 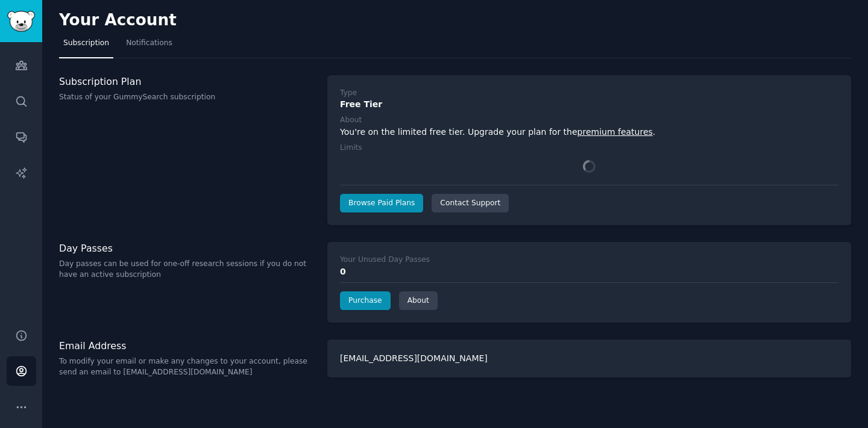 I want to click on div: About, so click(x=351, y=121).